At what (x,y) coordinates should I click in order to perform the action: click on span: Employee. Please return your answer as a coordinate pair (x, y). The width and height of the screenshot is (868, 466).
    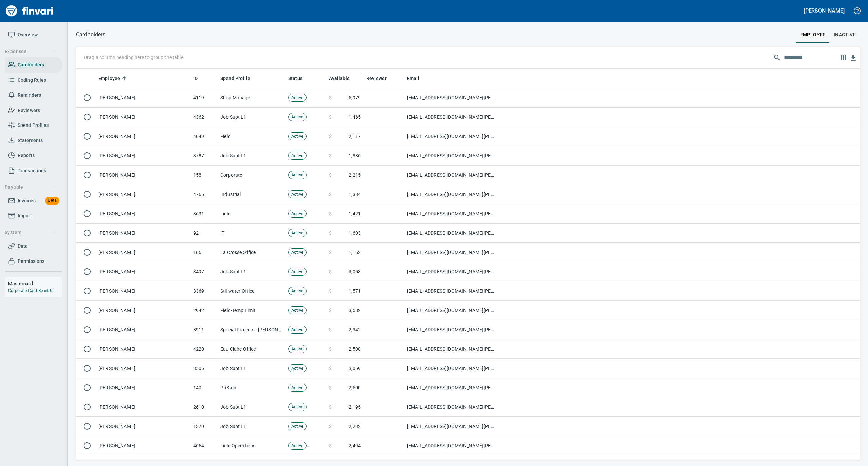
    Looking at the image, I should click on (113, 78).